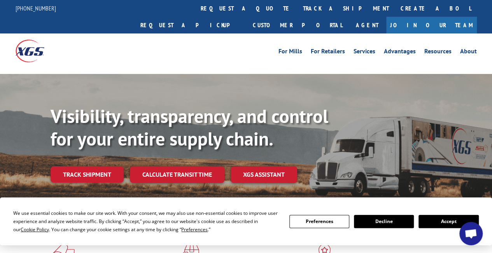 The height and width of the screenshot is (253, 492). Describe the element at coordinates (471, 233) in the screenshot. I see `div: Open chat` at that location.